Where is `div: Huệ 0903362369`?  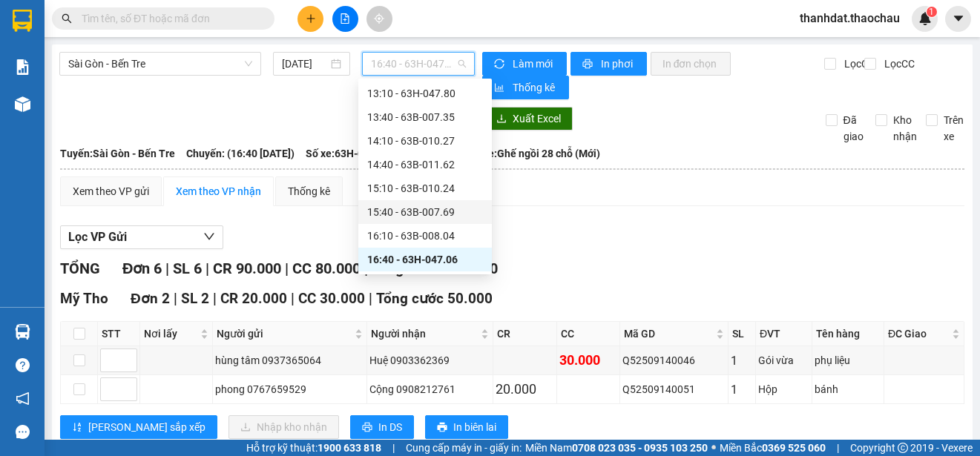 div: Huệ 0903362369 is located at coordinates (430, 360).